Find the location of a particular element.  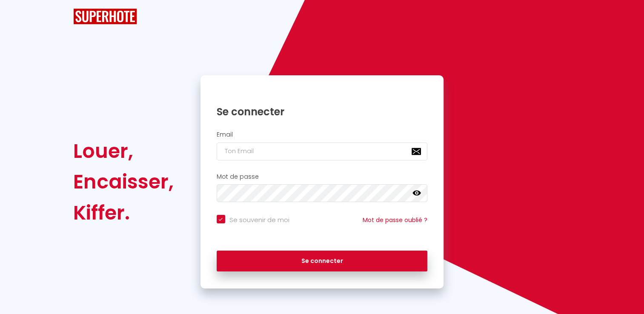

div: Kiffer. is located at coordinates (123, 213).